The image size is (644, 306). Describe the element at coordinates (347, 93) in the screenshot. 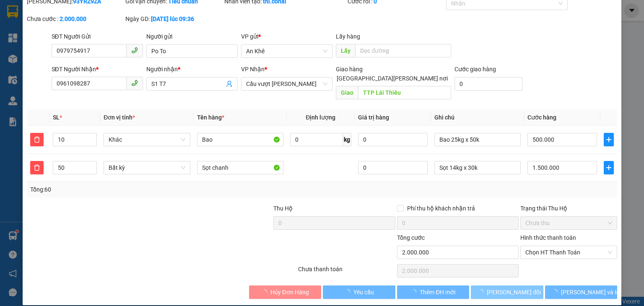

I see `span: Giao` at that location.